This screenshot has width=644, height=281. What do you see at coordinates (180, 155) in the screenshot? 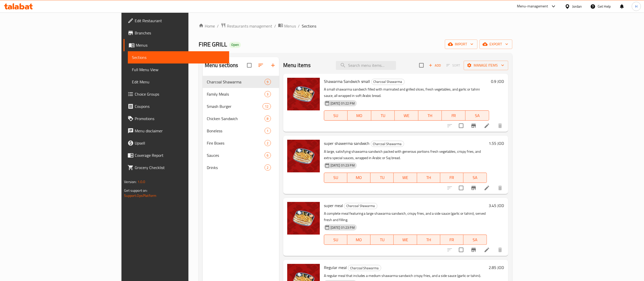
I see `span: Coverage Report` at bounding box center [180, 155].